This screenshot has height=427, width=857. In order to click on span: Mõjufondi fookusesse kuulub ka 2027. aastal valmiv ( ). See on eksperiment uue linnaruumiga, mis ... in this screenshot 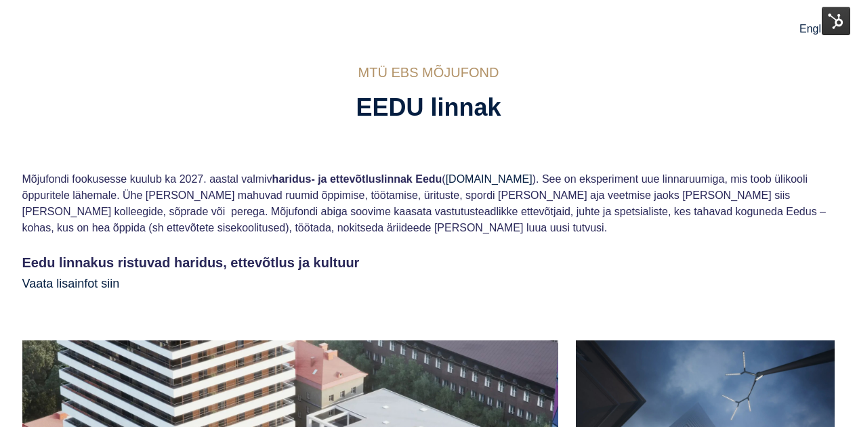, I will do `click(424, 203)`.